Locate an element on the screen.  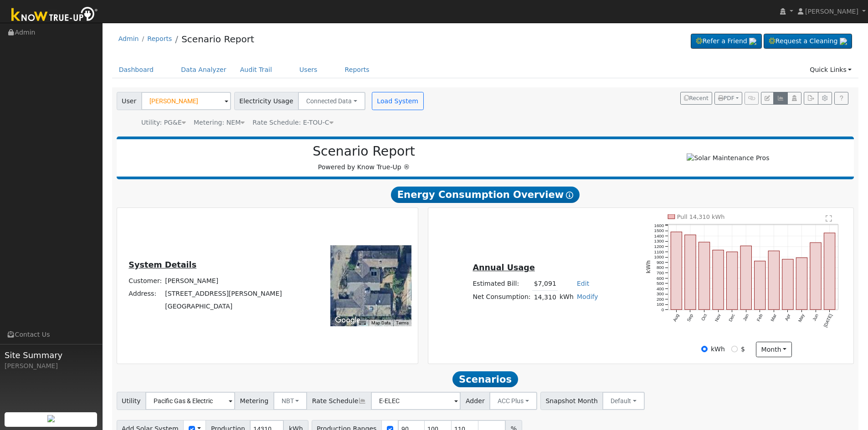
span: Electricity Usage is located at coordinates (266, 101).